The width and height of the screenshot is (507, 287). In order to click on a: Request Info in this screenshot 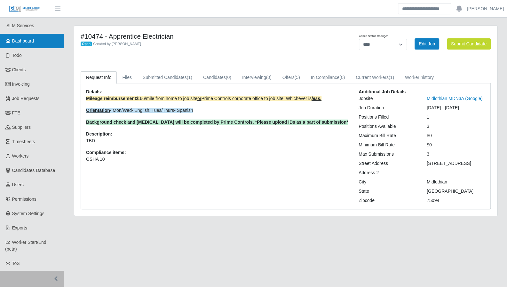, I will do `click(99, 77)`.